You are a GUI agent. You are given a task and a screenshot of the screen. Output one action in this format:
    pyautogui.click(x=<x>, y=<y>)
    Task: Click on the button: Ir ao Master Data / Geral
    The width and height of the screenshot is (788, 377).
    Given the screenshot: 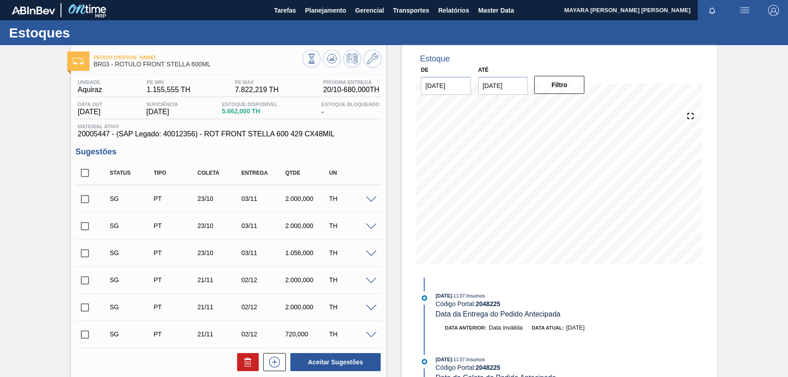 What is the action you would take?
    pyautogui.click(x=372, y=59)
    